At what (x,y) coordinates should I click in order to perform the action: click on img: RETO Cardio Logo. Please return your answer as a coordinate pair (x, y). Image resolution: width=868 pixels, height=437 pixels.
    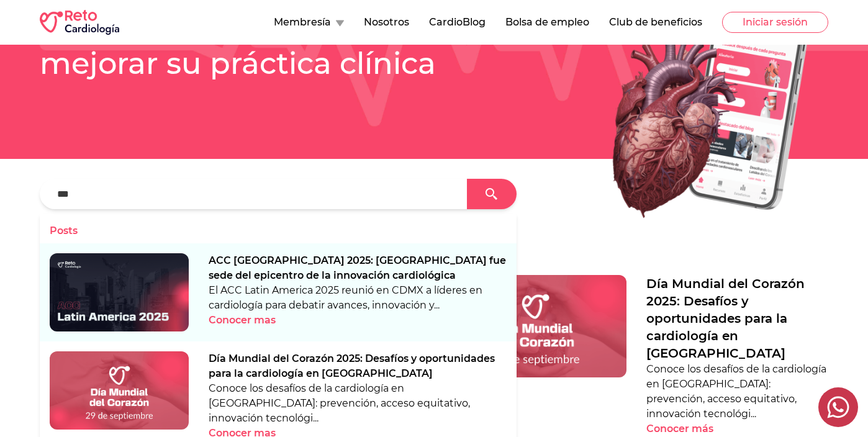
    Looking at the image, I should click on (79, 22).